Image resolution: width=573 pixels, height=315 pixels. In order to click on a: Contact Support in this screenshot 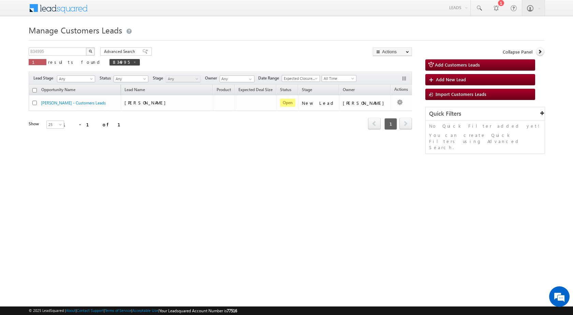, I will do `click(90, 310)`.